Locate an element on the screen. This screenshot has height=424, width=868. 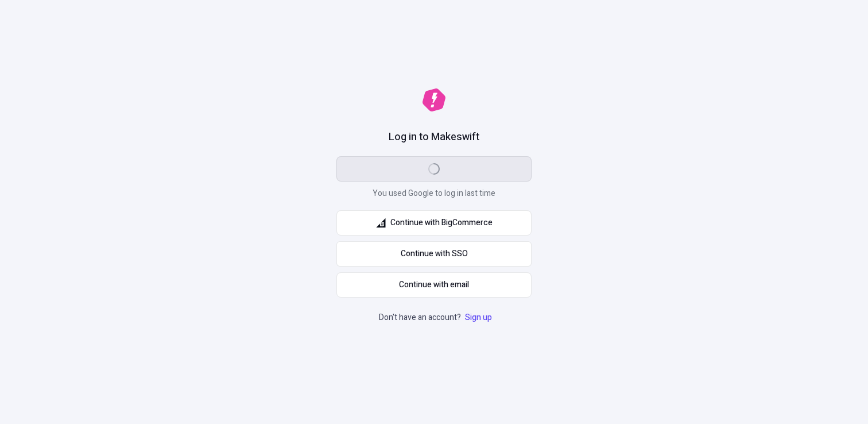
button: Continue with email is located at coordinates (434, 285).